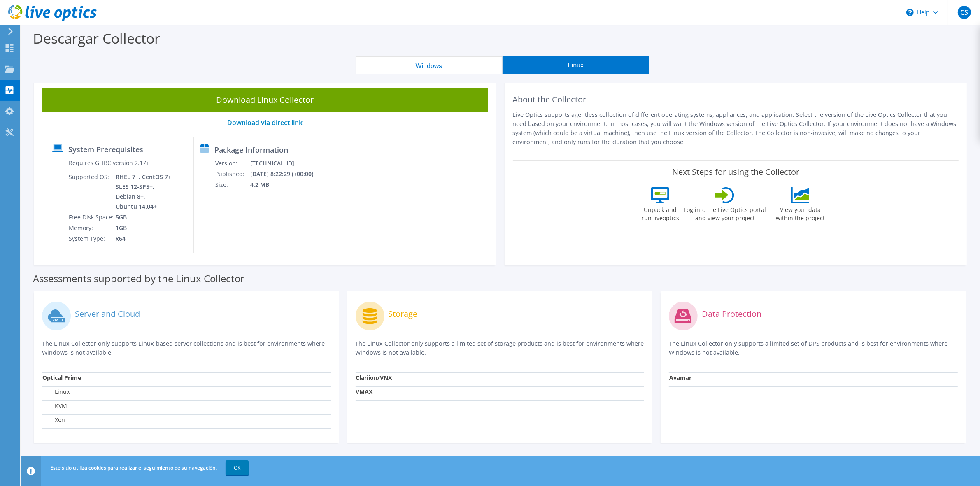  Describe the element at coordinates (91, 228) in the screenshot. I see `td: Memory:` at that location.